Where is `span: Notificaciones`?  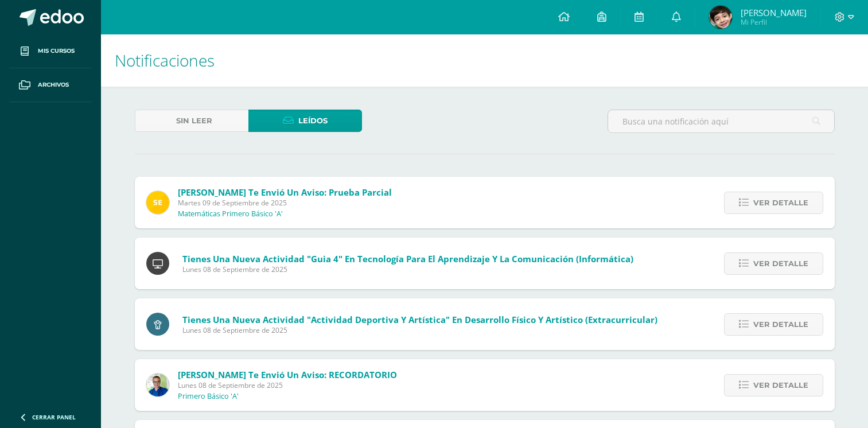
span: Notificaciones is located at coordinates (165, 60).